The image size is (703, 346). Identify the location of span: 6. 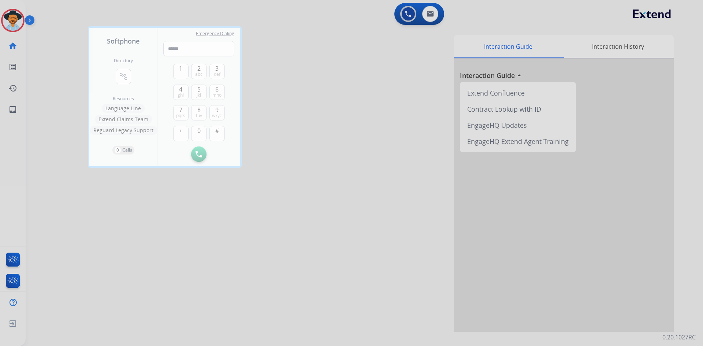
(217, 89).